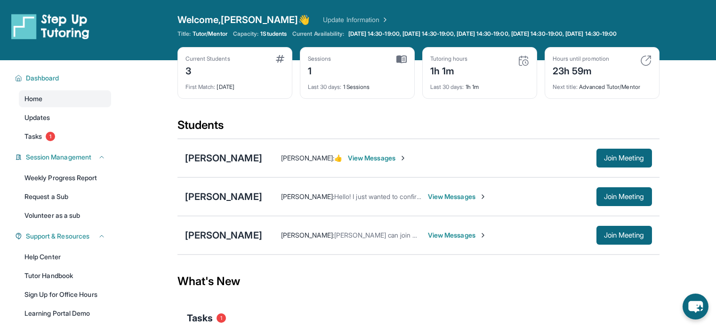  What do you see at coordinates (356, 20) in the screenshot?
I see `a: Update Information` at bounding box center [356, 20].